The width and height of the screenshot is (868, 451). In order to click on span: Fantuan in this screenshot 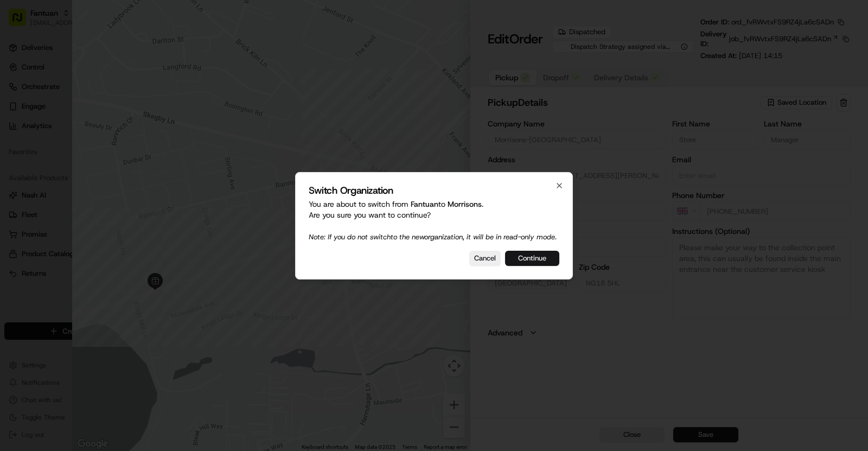, I will do `click(425, 205)`.